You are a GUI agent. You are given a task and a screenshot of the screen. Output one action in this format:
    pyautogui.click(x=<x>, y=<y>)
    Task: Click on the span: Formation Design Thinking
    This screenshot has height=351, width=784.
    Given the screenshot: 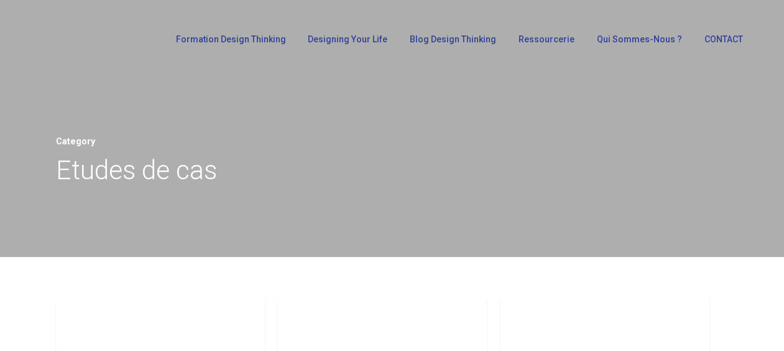 What is the action you would take?
    pyautogui.click(x=231, y=39)
    